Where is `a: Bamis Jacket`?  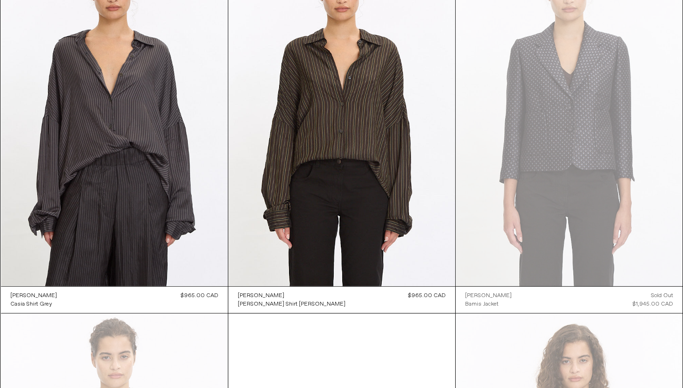 a: Bamis Jacket is located at coordinates (488, 304).